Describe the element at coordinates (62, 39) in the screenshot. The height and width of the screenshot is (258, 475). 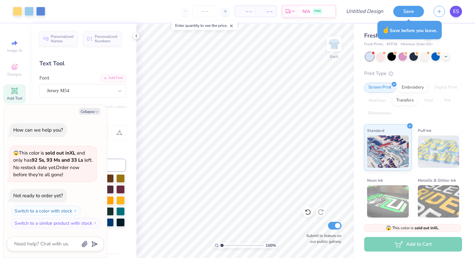
I see `span: Personalized Names` at that location.